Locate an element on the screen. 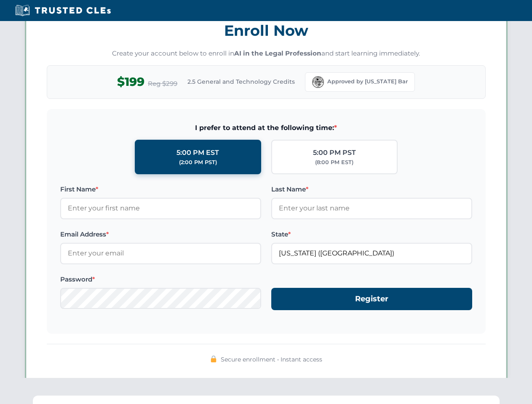 This screenshot has height=404, width=532. img: Trusted CLEs is located at coordinates (63, 10).